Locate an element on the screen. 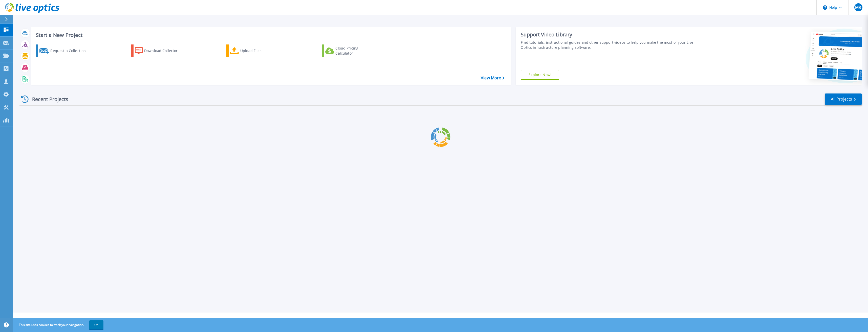  a: Cloud Pricing Calculator is located at coordinates (350, 51).